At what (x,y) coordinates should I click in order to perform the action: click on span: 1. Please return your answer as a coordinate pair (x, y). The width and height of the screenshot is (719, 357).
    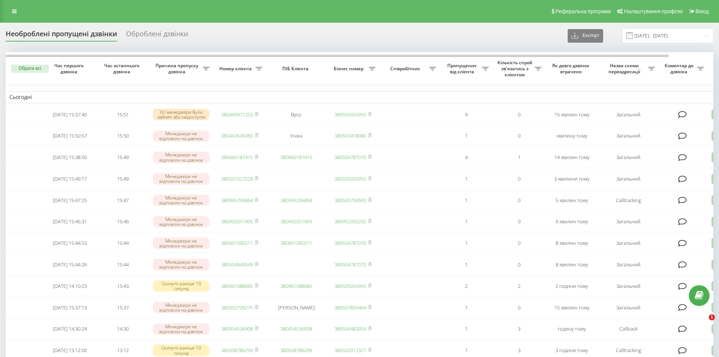
    Looking at the image, I should click on (712, 317).